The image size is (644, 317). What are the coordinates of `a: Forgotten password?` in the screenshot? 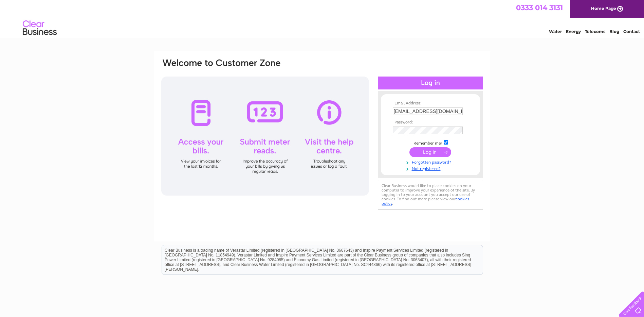 It's located at (431, 162).